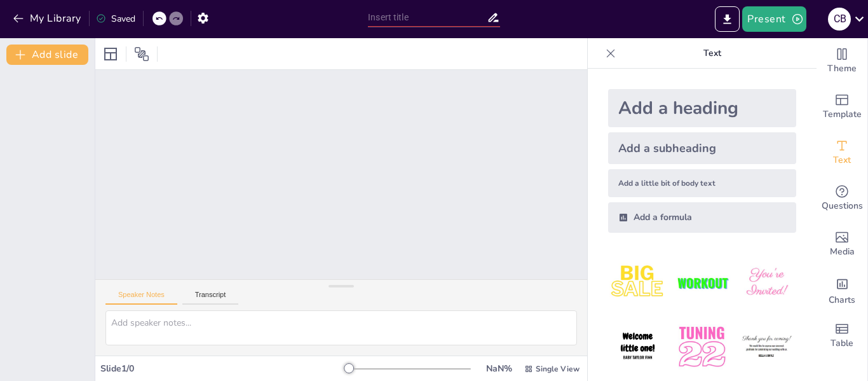 The width and height of the screenshot is (868, 381). I want to click on span: Text, so click(842, 160).